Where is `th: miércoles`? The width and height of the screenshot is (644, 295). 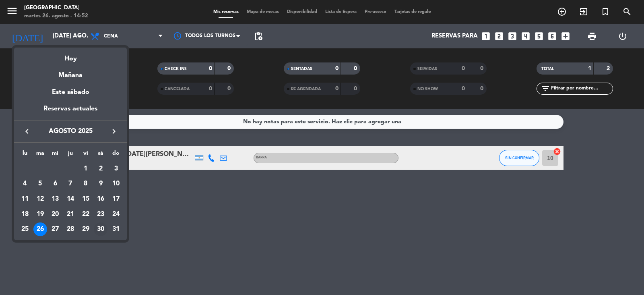
th: miércoles is located at coordinates (55, 155).